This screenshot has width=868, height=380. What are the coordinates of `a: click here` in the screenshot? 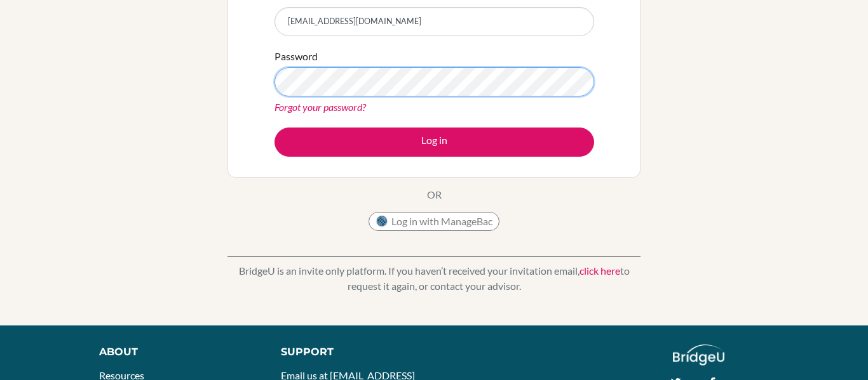 It's located at (599, 270).